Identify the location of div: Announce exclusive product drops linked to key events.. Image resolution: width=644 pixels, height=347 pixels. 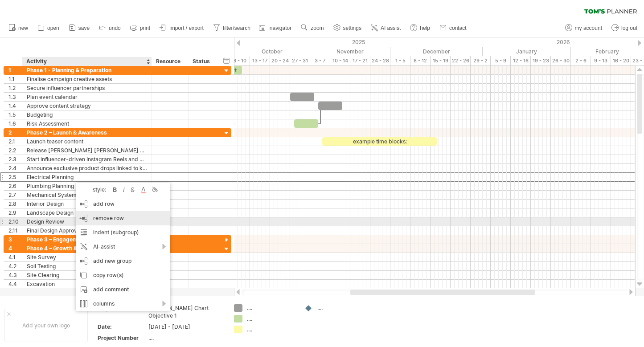
(87, 168).